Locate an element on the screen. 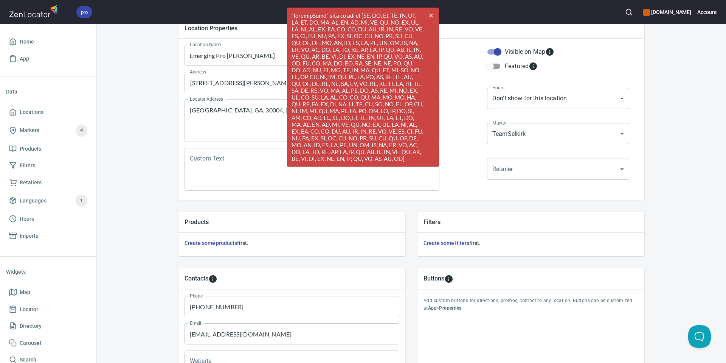  div: Manage your apps is located at coordinates (667, 12).